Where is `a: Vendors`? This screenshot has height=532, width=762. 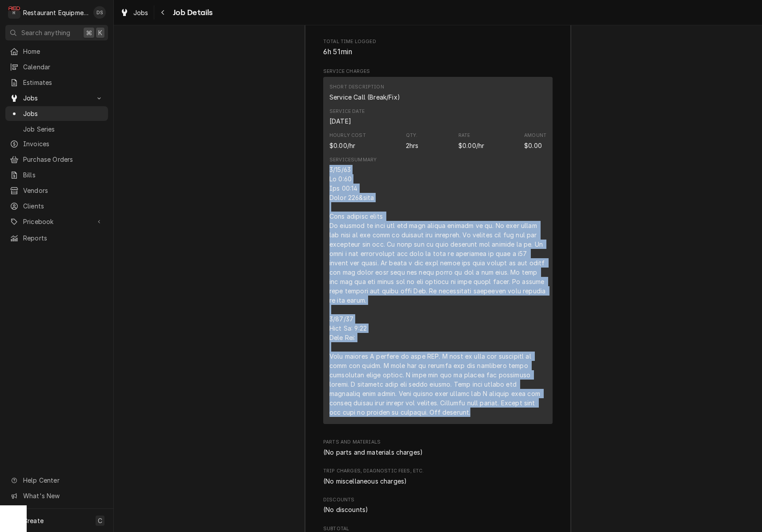
a: Vendors is located at coordinates (57, 191).